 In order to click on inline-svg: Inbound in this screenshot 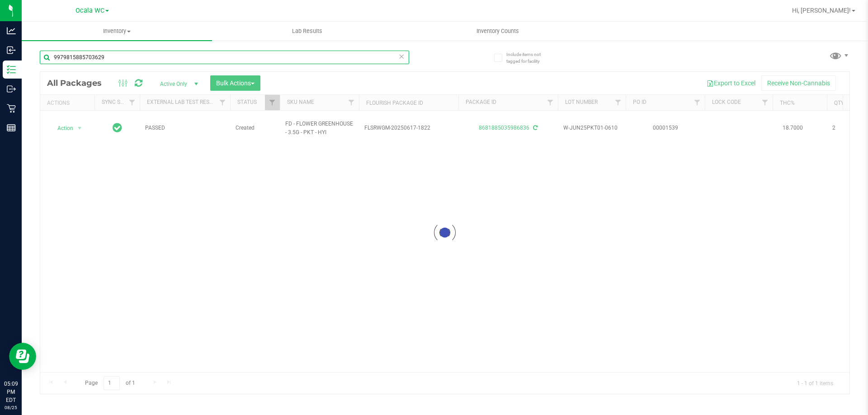, I will do `click(12, 50)`.